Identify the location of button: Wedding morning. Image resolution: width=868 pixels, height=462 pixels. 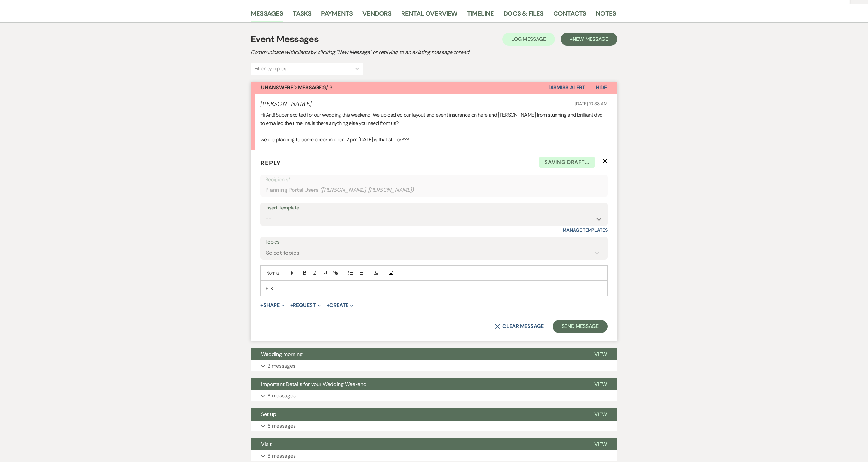
(417, 354).